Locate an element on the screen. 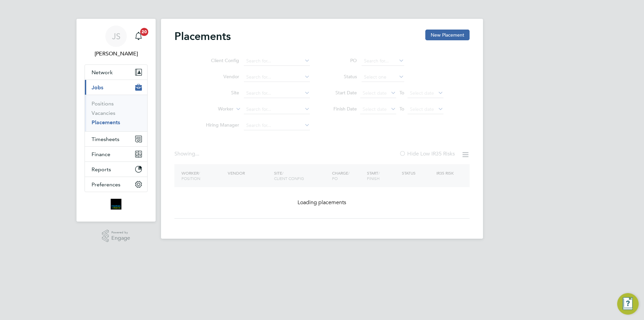 This screenshot has width=644, height=320. span: Jobs is located at coordinates (97, 87).